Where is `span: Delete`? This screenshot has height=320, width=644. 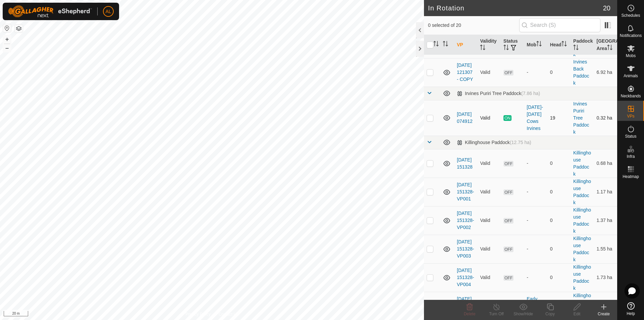
span: Delete is located at coordinates (470, 314).